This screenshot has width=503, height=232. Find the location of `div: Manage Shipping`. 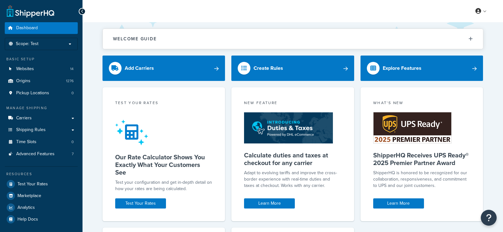

div: Manage Shipping is located at coordinates (41, 108).